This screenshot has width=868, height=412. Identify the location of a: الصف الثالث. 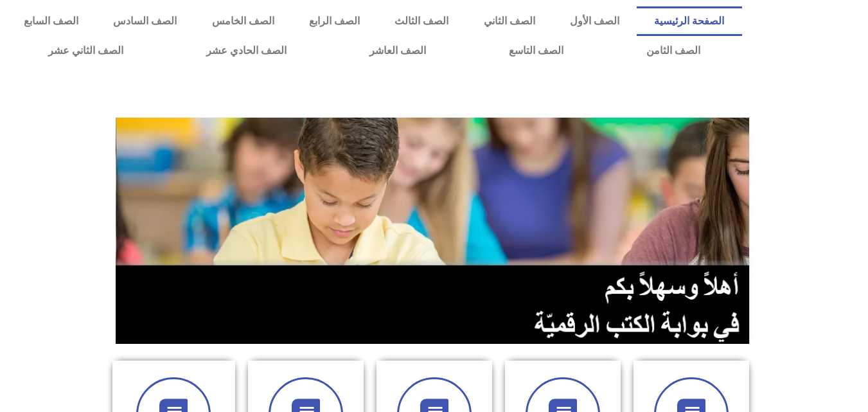
(421, 21).